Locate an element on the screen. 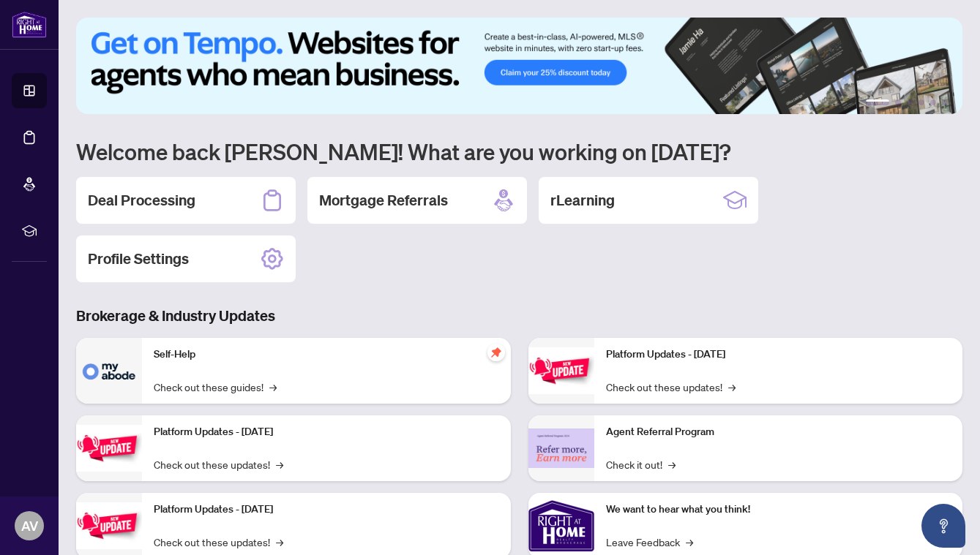  a: Check out these guides!→ is located at coordinates (215, 387).